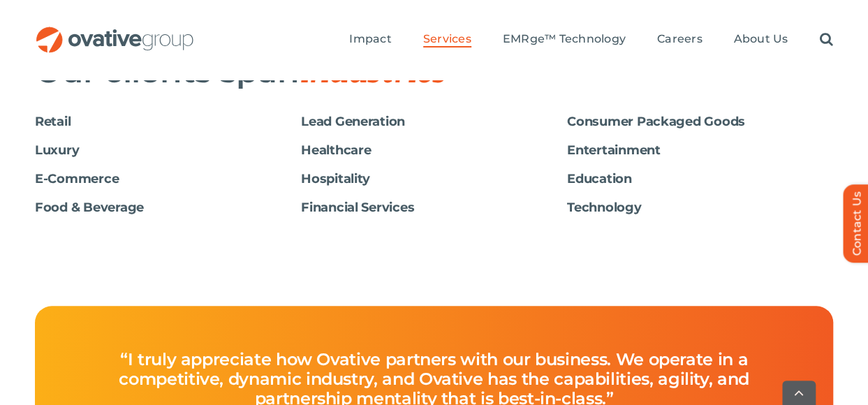 This screenshot has width=868, height=405. I want to click on a: About Us, so click(761, 40).